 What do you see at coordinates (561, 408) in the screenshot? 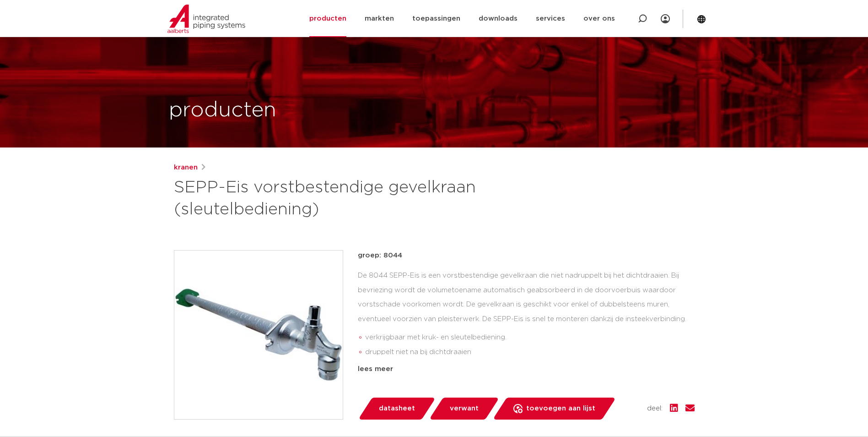
I see `span: toevoegen aan lijst` at bounding box center [561, 408].